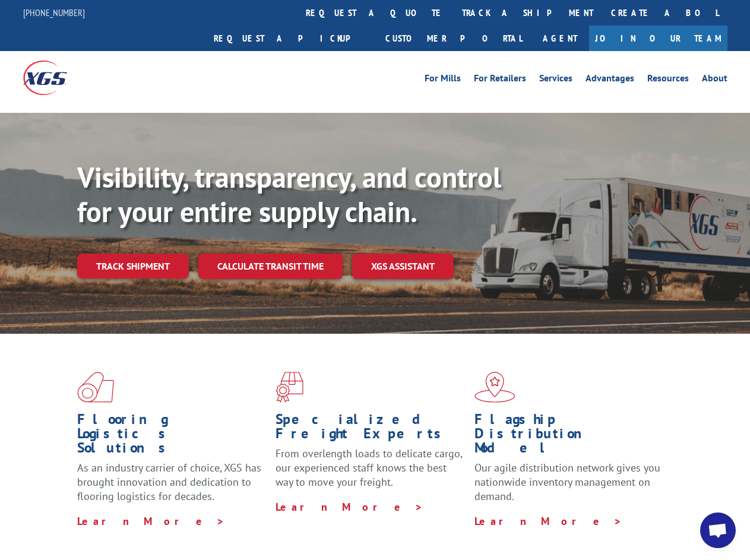 The height and width of the screenshot is (560, 750). Describe the element at coordinates (370, 429) in the screenshot. I see `h1: Specialized Freight Experts` at that location.